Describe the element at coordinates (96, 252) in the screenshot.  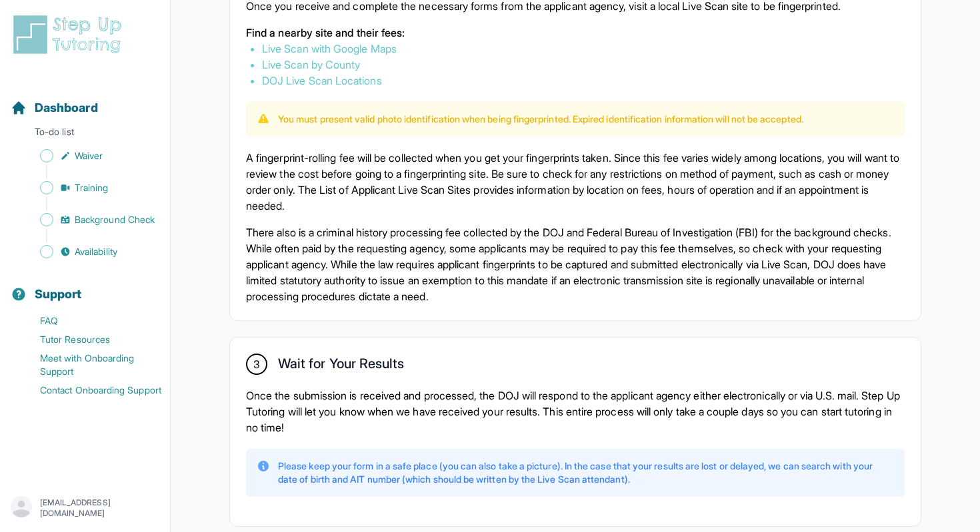
I see `span: Availability` at that location.